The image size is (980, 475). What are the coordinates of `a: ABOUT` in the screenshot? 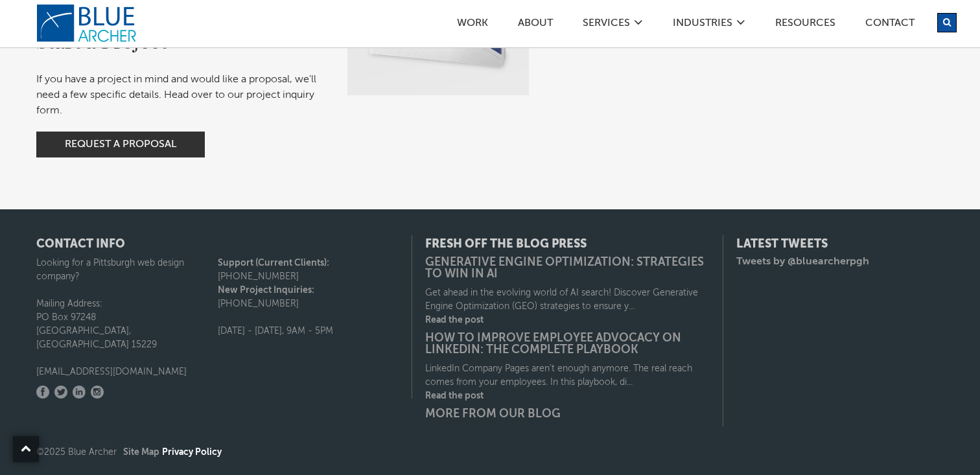 It's located at (535, 25).